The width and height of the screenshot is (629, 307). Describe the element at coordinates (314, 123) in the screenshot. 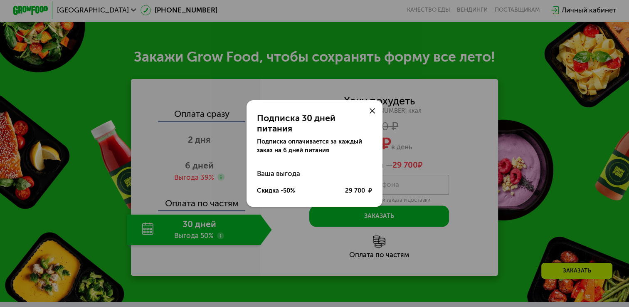

I see `div: Подписка 30 дней питания` at that location.